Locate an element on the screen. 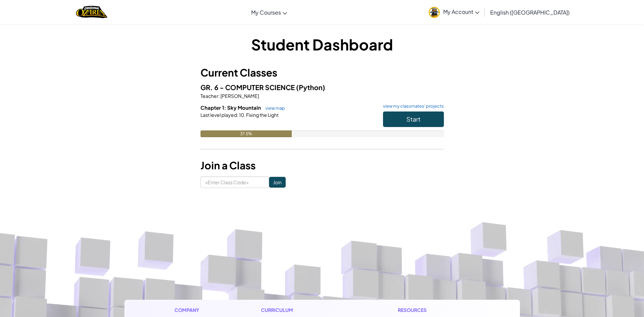 Image resolution: width=644 pixels, height=317 pixels. a: view map is located at coordinates (274, 108).